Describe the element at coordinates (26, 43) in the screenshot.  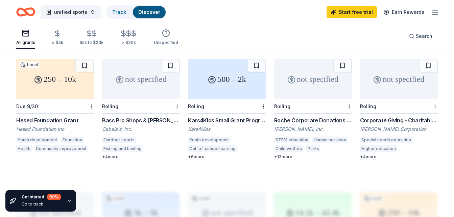
I see `div: All grants` at that location.